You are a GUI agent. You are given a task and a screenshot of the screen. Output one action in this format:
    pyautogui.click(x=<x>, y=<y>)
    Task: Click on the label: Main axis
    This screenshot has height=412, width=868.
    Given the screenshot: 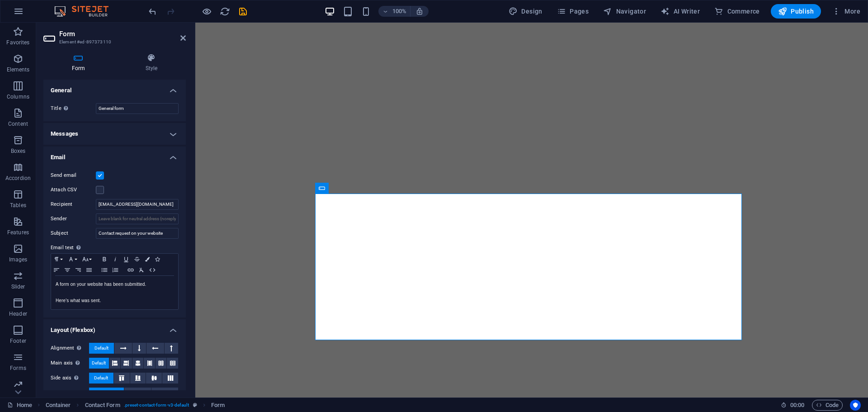 What is the action you would take?
    pyautogui.click(x=70, y=363)
    